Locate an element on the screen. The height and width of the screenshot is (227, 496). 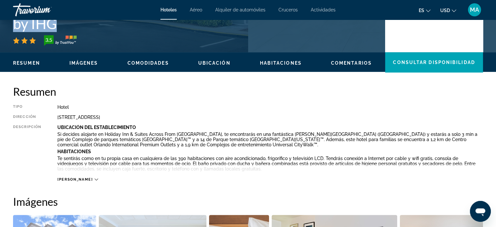
button: Consultar disponibilidad is located at coordinates (434, 62).